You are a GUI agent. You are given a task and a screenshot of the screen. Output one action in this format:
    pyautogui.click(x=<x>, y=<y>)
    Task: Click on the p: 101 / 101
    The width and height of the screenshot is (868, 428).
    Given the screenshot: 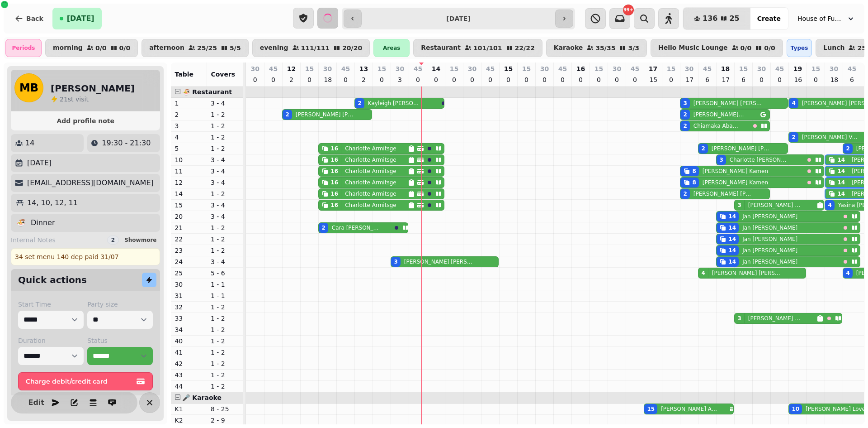 What is the action you would take?
    pyautogui.click(x=488, y=48)
    